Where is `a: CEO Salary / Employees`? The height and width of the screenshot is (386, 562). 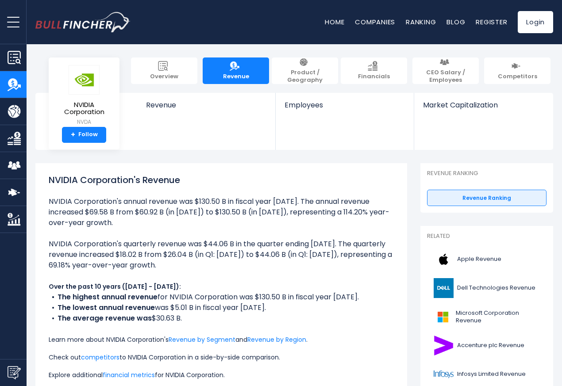
a: CEO Salary / Employees is located at coordinates (446, 71).